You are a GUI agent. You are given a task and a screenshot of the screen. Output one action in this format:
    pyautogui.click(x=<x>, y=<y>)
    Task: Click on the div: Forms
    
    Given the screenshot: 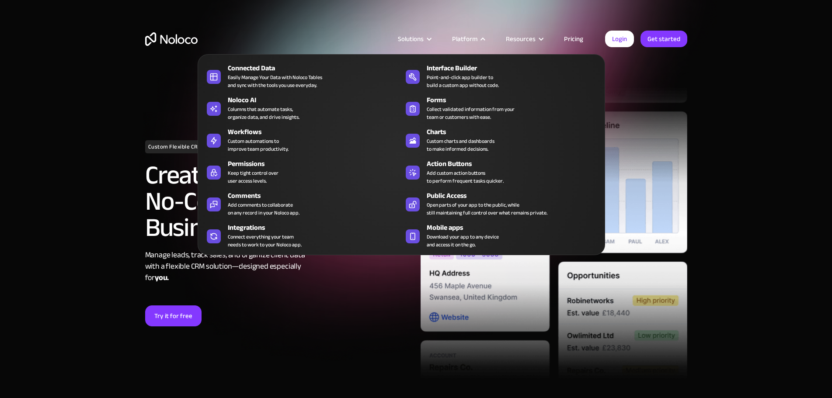 What is the action you would take?
    pyautogui.click(x=515, y=100)
    